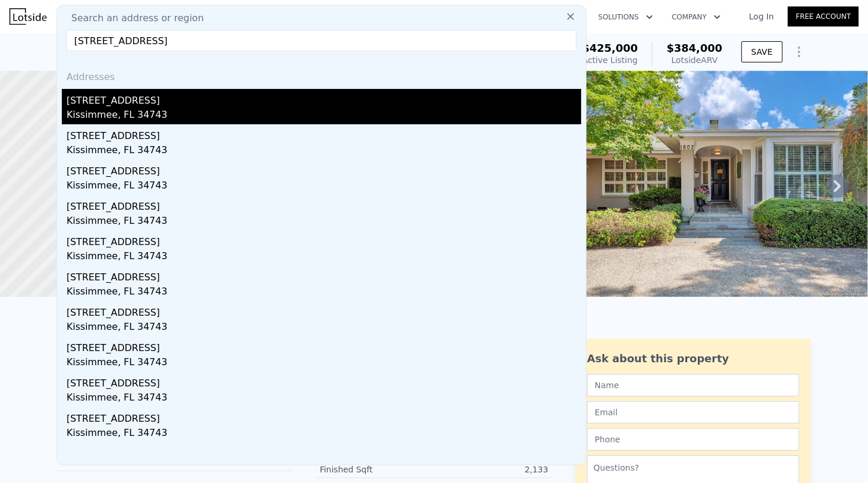 This screenshot has width=868, height=483. What do you see at coordinates (322, 41) in the screenshot?
I see `input: Enter an address, city, region, neighborhood or zip code` at bounding box center [322, 41].